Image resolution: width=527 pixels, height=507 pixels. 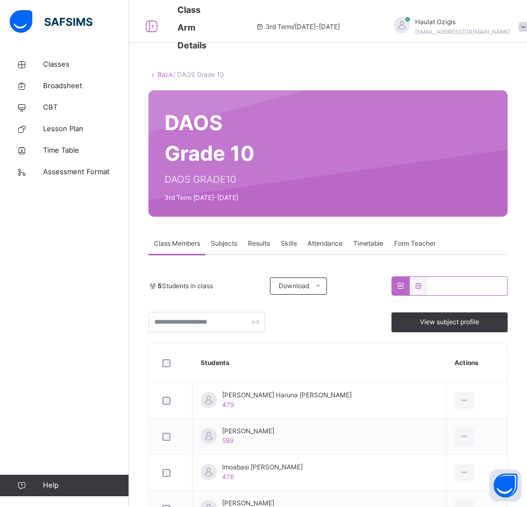 What do you see at coordinates (369, 244) in the screenshot?
I see `span: Timetable` at bounding box center [369, 244].